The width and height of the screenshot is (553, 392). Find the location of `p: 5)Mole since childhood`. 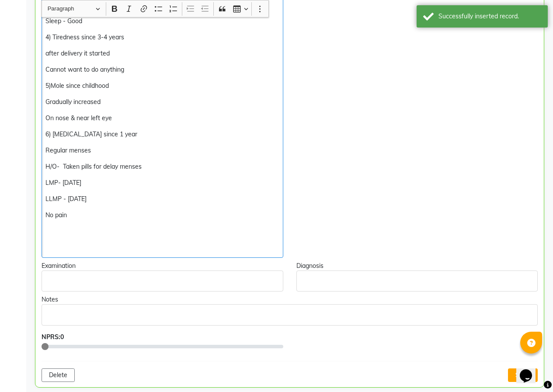

p: 5)Mole since childhood is located at coordinates (162, 86).